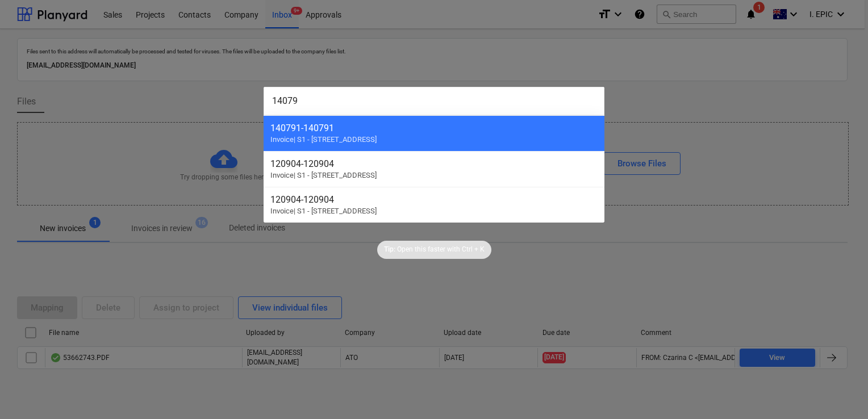 This screenshot has width=868, height=419. What do you see at coordinates (390, 249) in the screenshot?
I see `p: Tip:` at bounding box center [390, 249].